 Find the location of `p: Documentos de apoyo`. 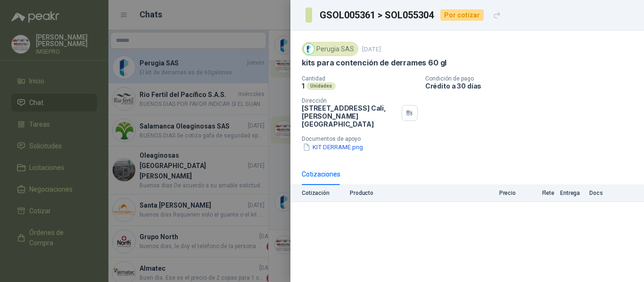

p: Documentos de apoyo is located at coordinates (471, 139).